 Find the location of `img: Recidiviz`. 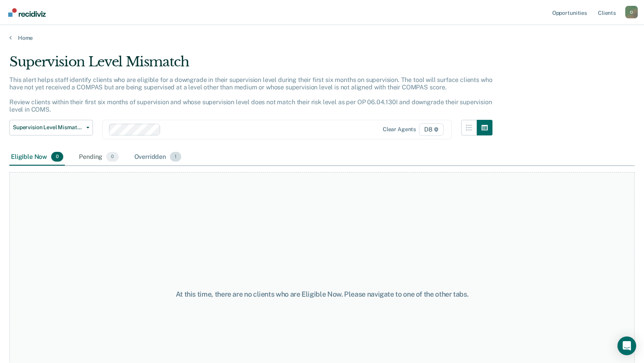

img: Recidiviz is located at coordinates (27, 12).